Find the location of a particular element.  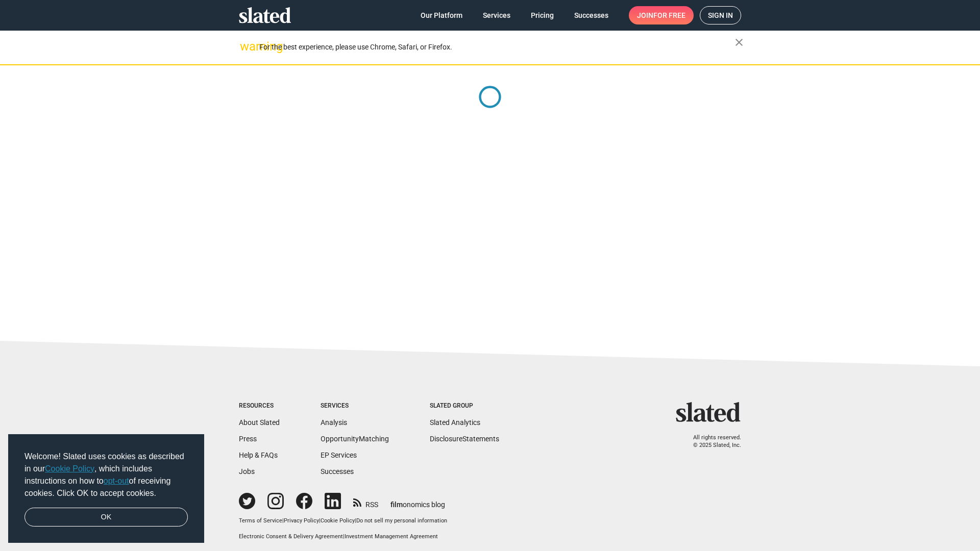

a: DisclosureStatements is located at coordinates (464, 439).